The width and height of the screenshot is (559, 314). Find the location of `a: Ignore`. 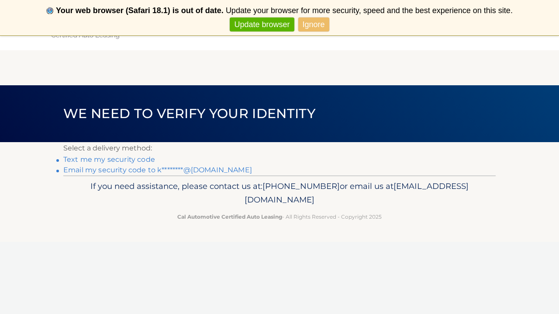

a: Ignore is located at coordinates (314, 24).